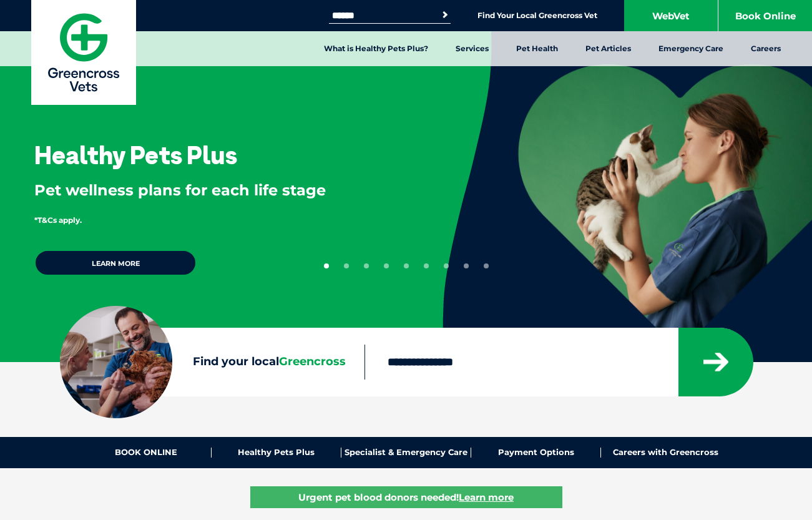  Describe the element at coordinates (486, 497) in the screenshot. I see `u: Learn more` at that location.